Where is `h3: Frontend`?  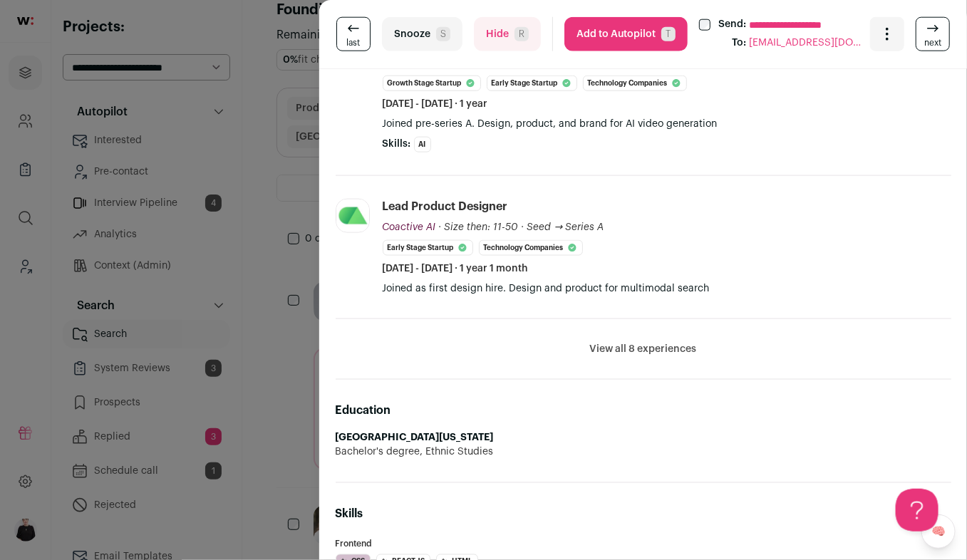 h3: Frontend is located at coordinates (643, 545).